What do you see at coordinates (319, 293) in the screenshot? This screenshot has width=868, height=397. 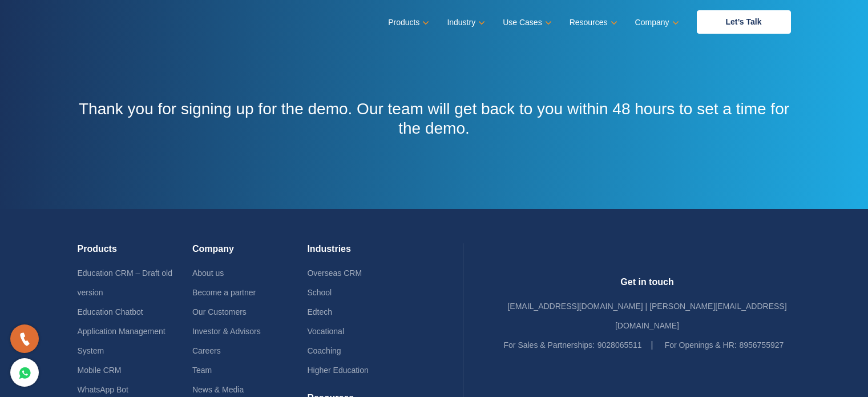 I see `a: School` at bounding box center [319, 293].